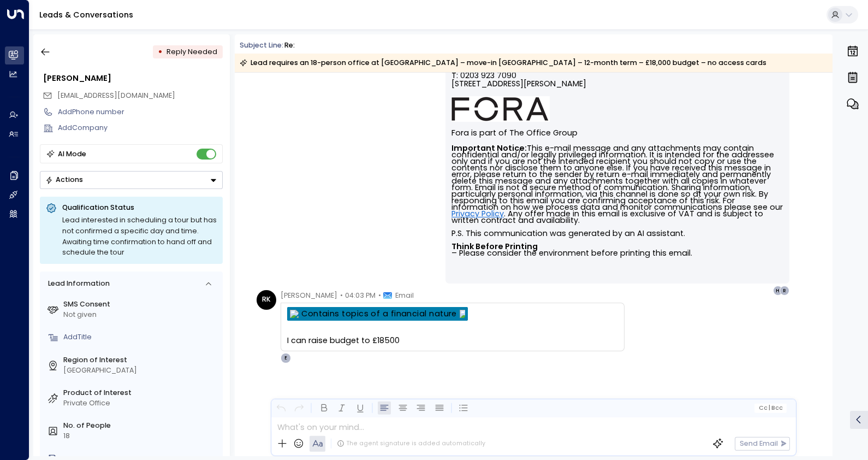 This screenshot has height=460, width=868. Describe the element at coordinates (281, 408) in the screenshot. I see `button: Undo` at that location.